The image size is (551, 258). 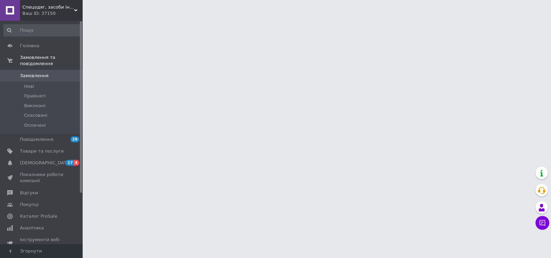 I want to click on input: Пошук, so click(x=42, y=30).